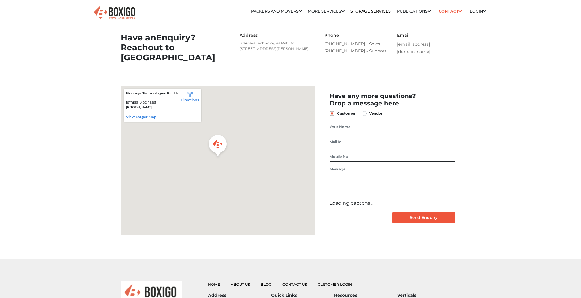 The image size is (581, 298). I want to click on h6: Quick Links, so click(303, 295).